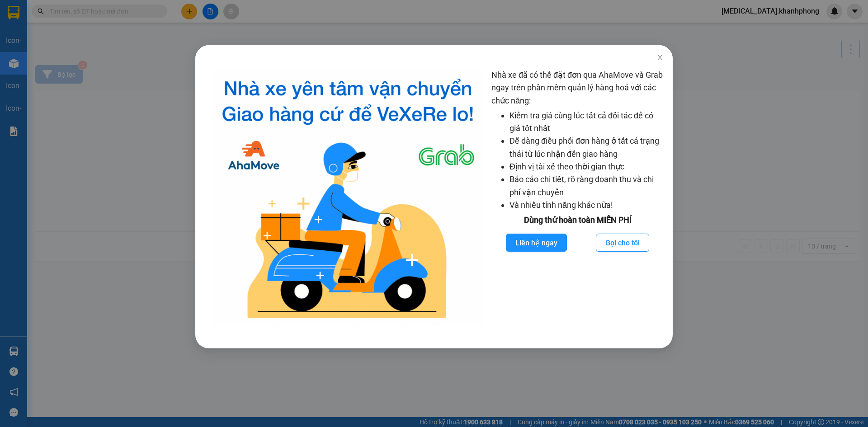 Image resolution: width=868 pixels, height=427 pixels. Describe the element at coordinates (586, 186) in the screenshot. I see `li: Báo cáo chi tiết, rõ ràng doanh thu và chi phí vận chuyển` at that location.